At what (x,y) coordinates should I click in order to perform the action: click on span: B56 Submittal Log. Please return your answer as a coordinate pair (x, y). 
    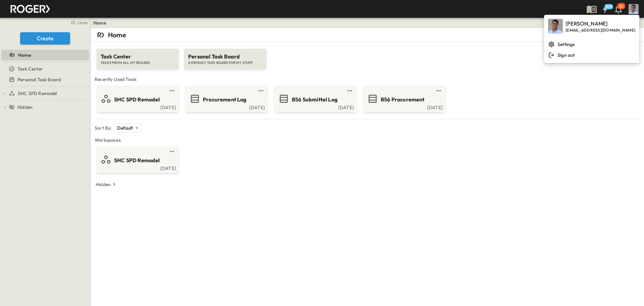
    Looking at the image, I should click on (315, 99).